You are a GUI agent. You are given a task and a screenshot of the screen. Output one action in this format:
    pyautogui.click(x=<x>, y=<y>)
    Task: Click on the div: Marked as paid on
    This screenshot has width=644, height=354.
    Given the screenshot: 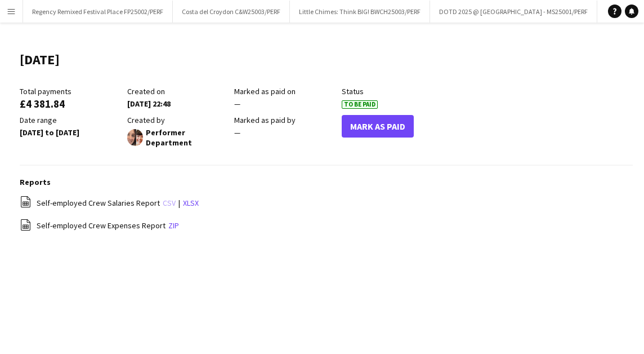 What is the action you would take?
    pyautogui.click(x=285, y=91)
    